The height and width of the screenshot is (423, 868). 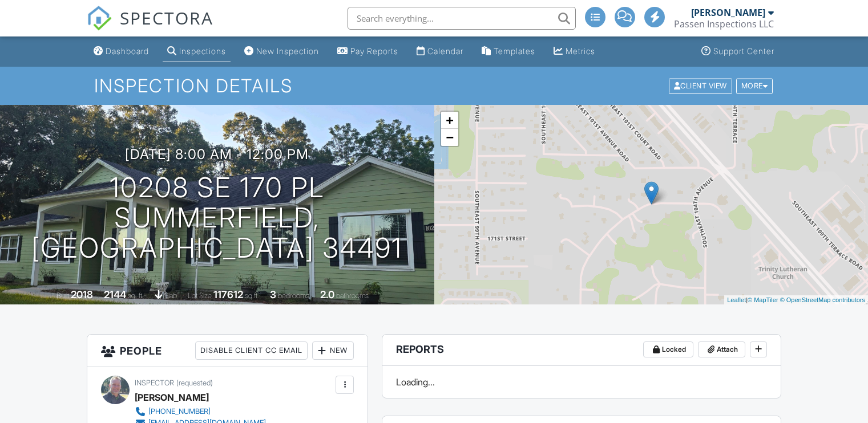 What do you see at coordinates (445, 51) in the screenshot?
I see `div: Calendar` at bounding box center [445, 51].